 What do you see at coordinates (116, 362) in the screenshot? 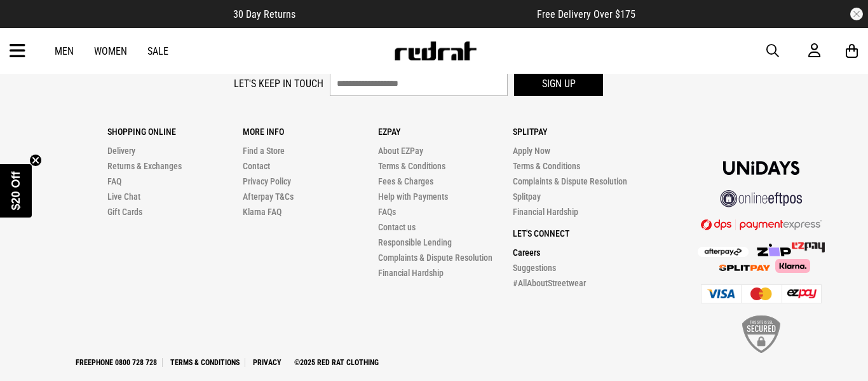
I see `a: Freephone 0800 728 728` at bounding box center [116, 362].